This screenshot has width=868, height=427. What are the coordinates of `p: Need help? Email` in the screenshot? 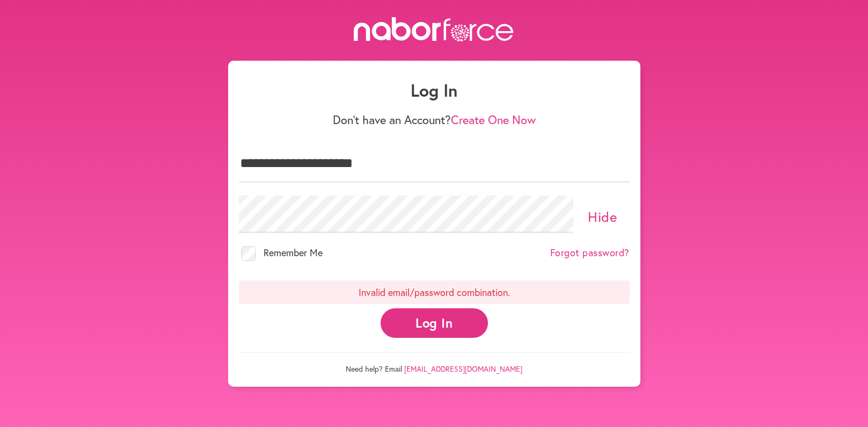 It's located at (434, 363).